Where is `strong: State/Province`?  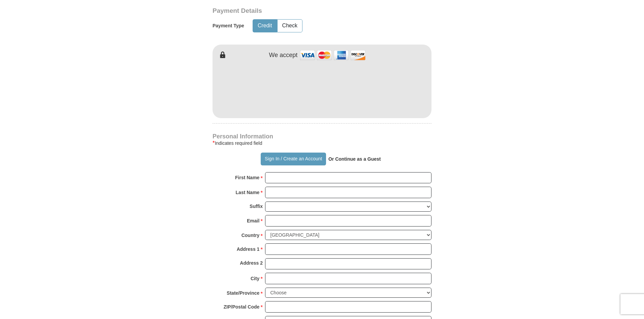 strong: State/Province is located at coordinates (243, 293).